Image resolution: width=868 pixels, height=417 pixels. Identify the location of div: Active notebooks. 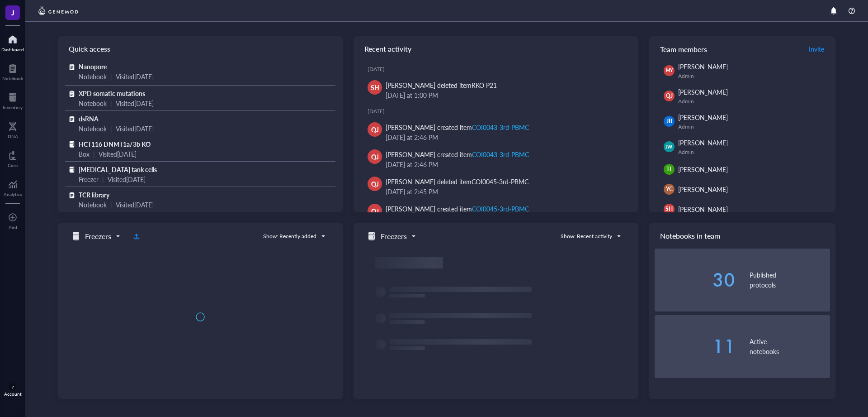
(790, 346).